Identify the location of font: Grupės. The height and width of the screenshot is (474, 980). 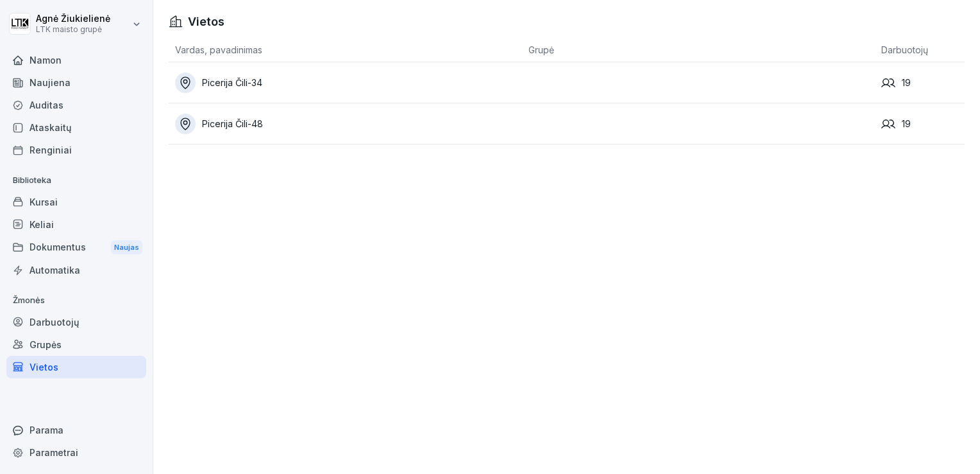
(45, 344).